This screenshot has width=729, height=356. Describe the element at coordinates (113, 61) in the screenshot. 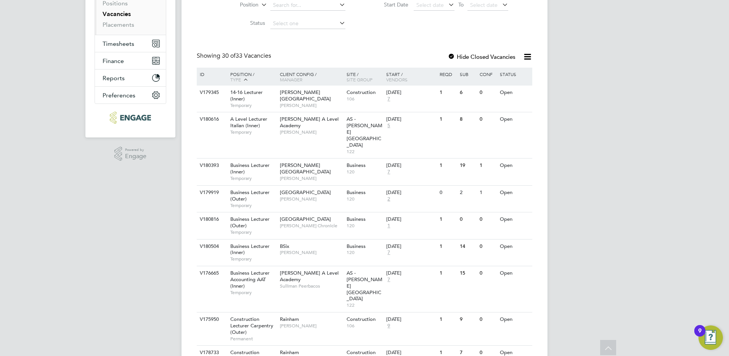

I see `span: Finance` at that location.